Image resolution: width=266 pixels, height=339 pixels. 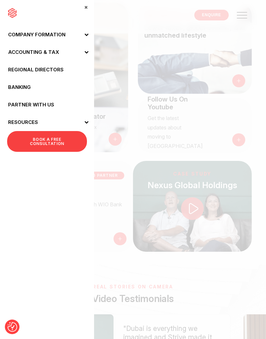 I want to click on p: APPROVED PARTNER, so click(x=94, y=176).